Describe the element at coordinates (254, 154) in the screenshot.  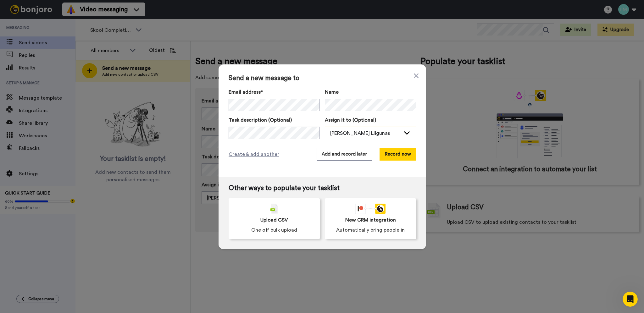
I see `span: Create & add another` at that location.